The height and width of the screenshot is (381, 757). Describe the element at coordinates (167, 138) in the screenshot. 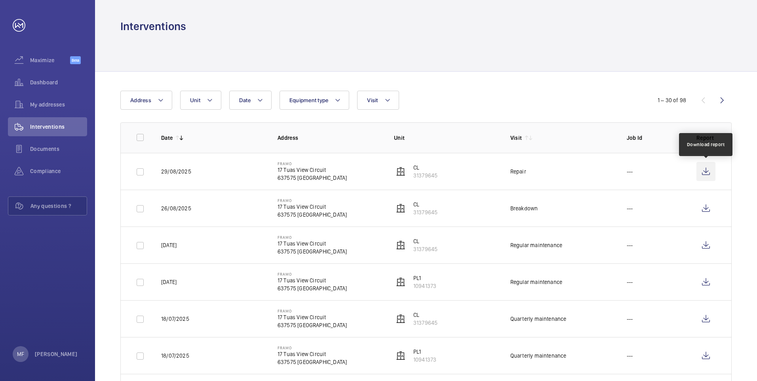

I see `p: Date` at that location.